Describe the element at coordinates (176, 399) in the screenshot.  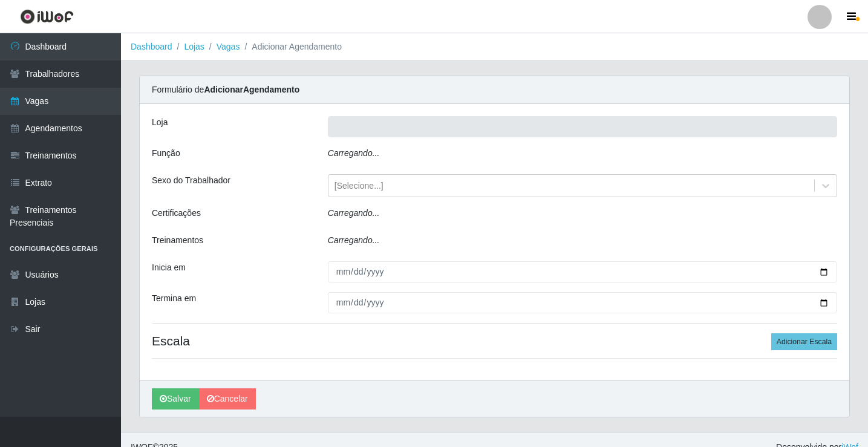
I see `button: Salvar` at that location.